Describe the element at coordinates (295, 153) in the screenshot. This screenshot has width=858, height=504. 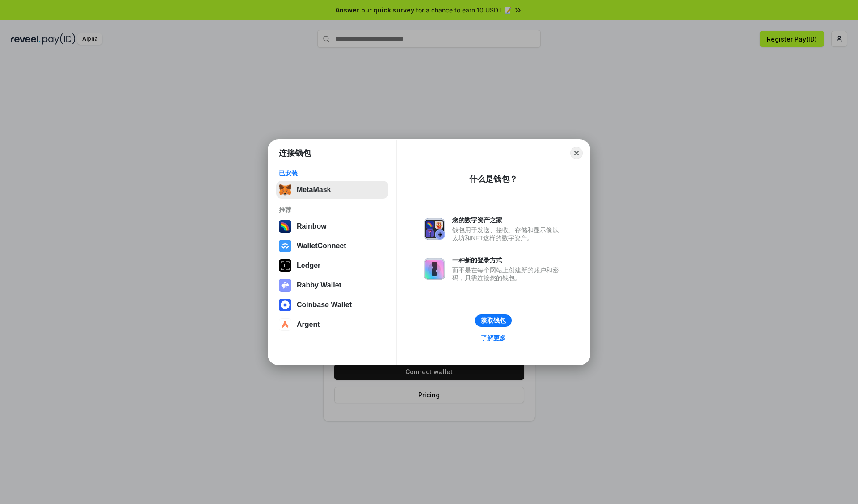
I see `h1: 连接钱包` at that location.